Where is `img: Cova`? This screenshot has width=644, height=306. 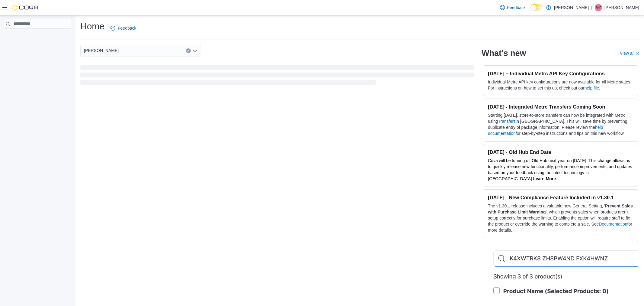 img: Cova is located at coordinates (26, 7).